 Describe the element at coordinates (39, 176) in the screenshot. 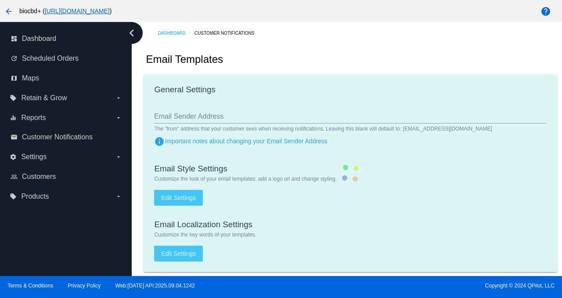

I see `span: Customers` at that location.